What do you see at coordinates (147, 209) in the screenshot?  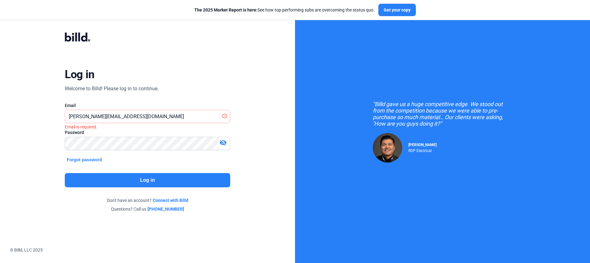 I see `div: Questions? Call us` at bounding box center [147, 209].